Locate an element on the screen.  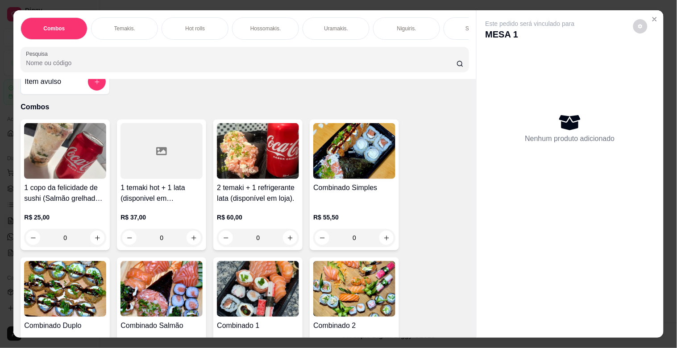
p: Este pedido será vinculado para is located at coordinates (530, 24).